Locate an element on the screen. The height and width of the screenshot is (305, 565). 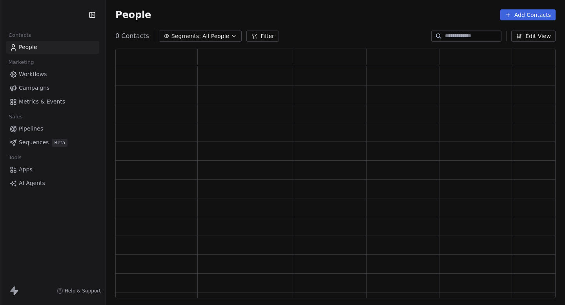
a: AI Agents is located at coordinates (53, 183).